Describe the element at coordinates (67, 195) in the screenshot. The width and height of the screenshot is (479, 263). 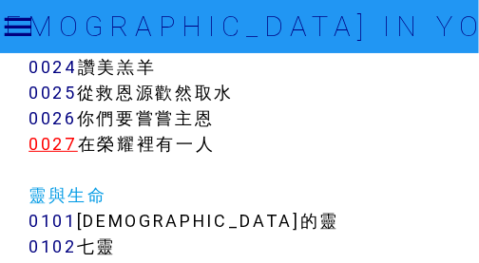
I see `a: 靈與生命` at that location.